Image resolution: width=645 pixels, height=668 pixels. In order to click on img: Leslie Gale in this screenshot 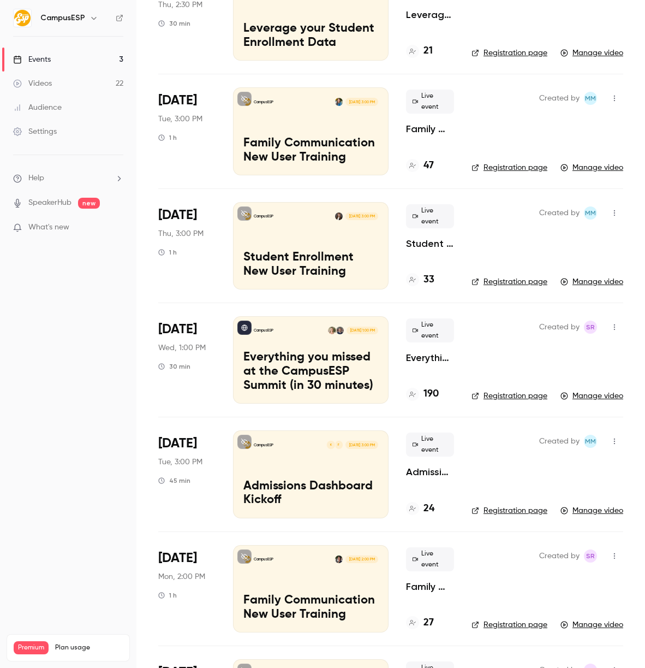, I will do `click(332, 330)`.